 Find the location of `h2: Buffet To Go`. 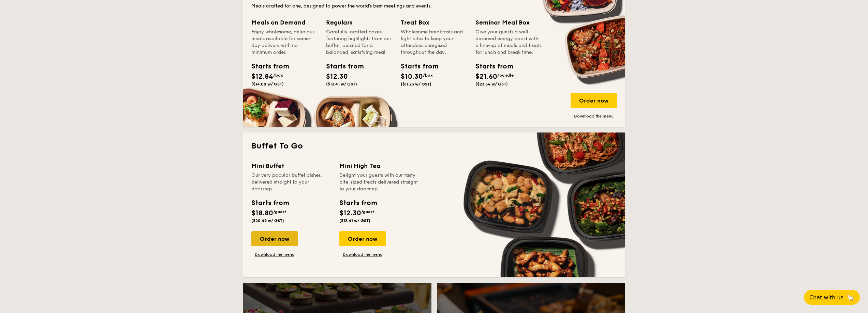

h2: Buffet To Go is located at coordinates (434, 146).